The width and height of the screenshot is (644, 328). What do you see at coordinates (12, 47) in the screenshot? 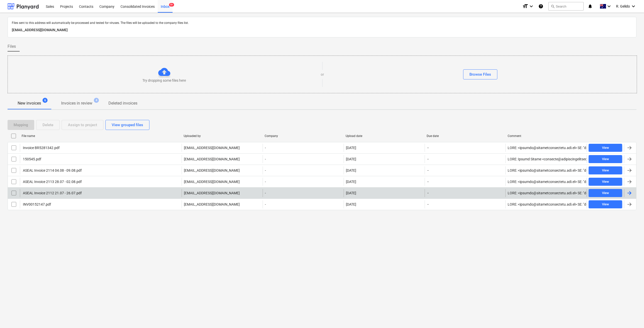
I see `span: Files` at bounding box center [12, 47].